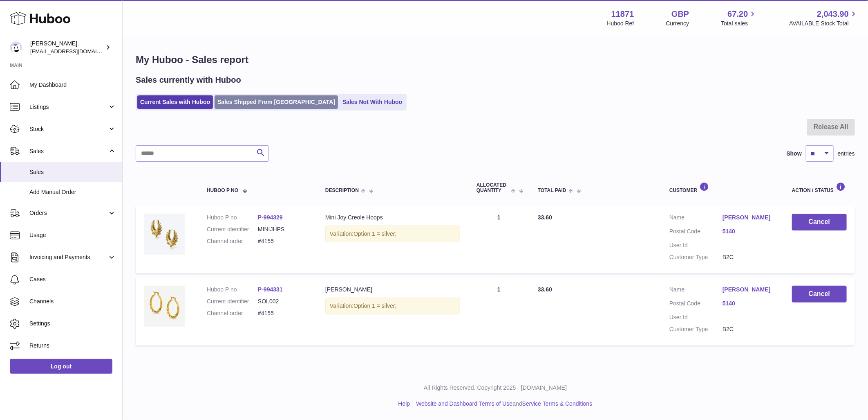 Image resolution: width=868 pixels, height=420 pixels. I want to click on span: Settings, so click(73, 323).